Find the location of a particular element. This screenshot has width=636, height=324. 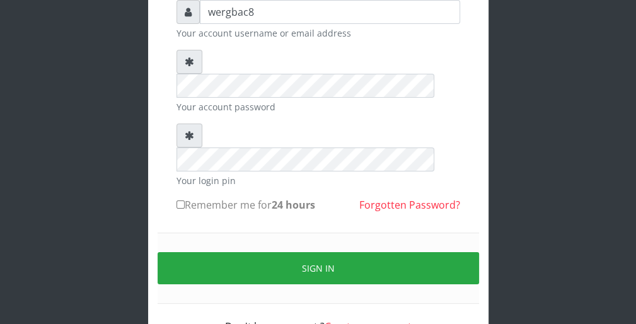

label: Remember me for is located at coordinates (246, 205).